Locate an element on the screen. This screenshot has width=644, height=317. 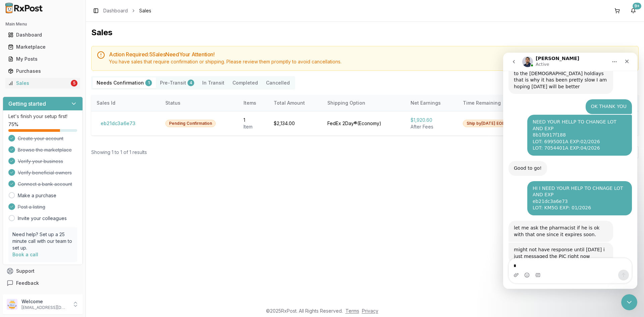
button: Support is located at coordinates (43, 271).